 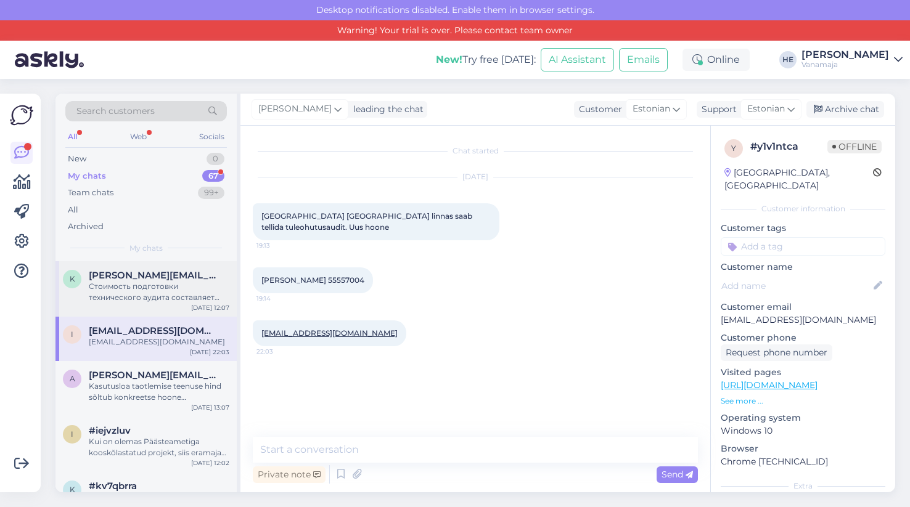 What do you see at coordinates (802, 372) in the screenshot?
I see `p: Visited pages` at bounding box center [802, 372].